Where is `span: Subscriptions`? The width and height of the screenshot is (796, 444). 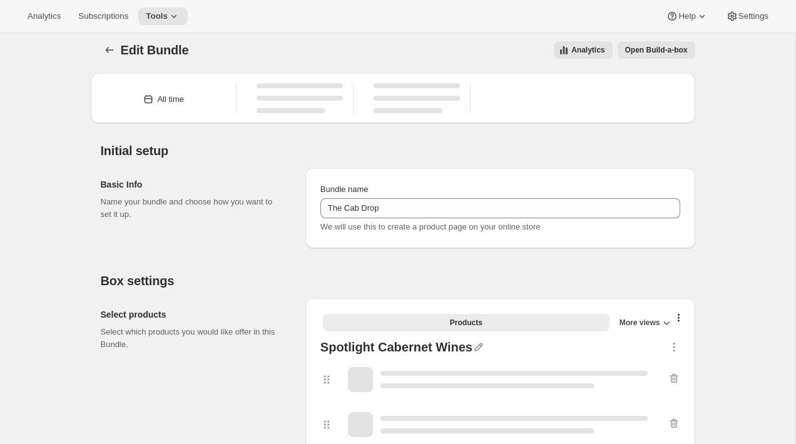
span: Subscriptions is located at coordinates (103, 16).